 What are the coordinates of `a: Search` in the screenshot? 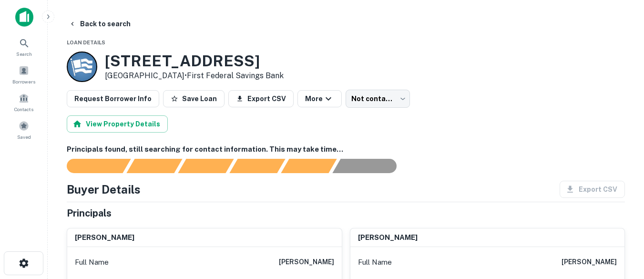 It's located at (23, 47).